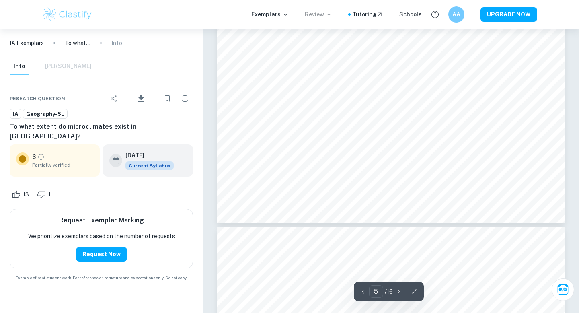 This screenshot has height=313, width=579. What do you see at coordinates (457, 14) in the screenshot?
I see `button: AA` at bounding box center [457, 14].